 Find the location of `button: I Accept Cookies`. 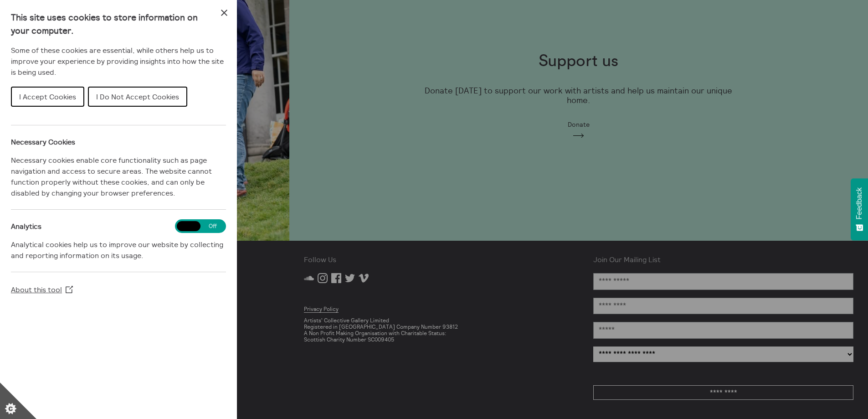

button: I Accept Cookies is located at coordinates (48, 97).